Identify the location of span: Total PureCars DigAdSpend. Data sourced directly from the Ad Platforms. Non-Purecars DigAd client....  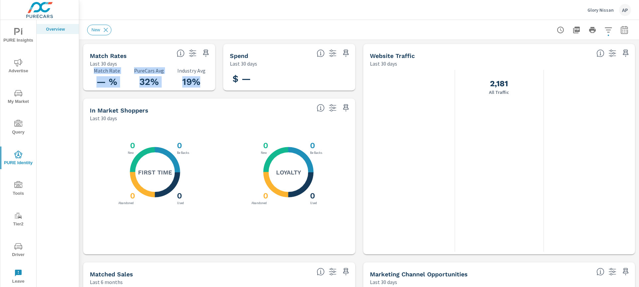
(321, 53).